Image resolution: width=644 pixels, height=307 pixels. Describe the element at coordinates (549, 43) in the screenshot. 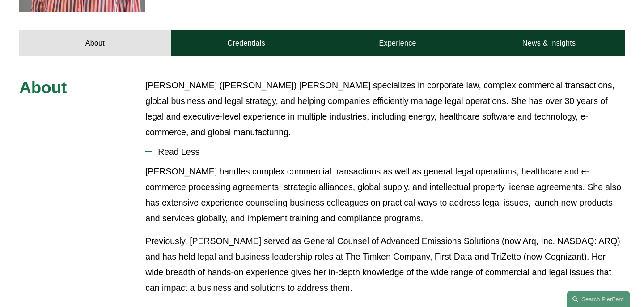

I see `a: News & Insights` at that location.